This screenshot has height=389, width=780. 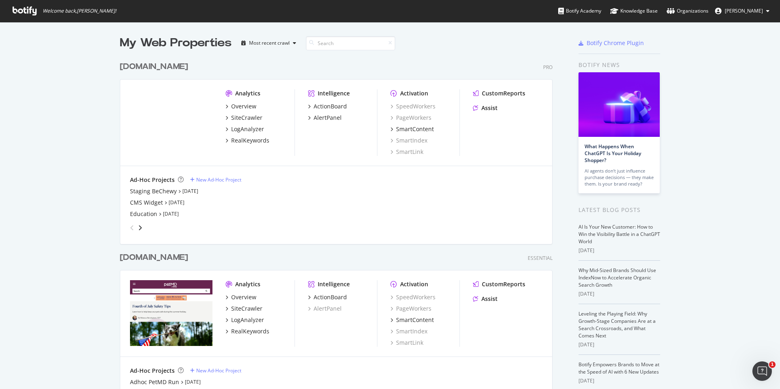 I want to click on div: angle-right, so click(x=140, y=228).